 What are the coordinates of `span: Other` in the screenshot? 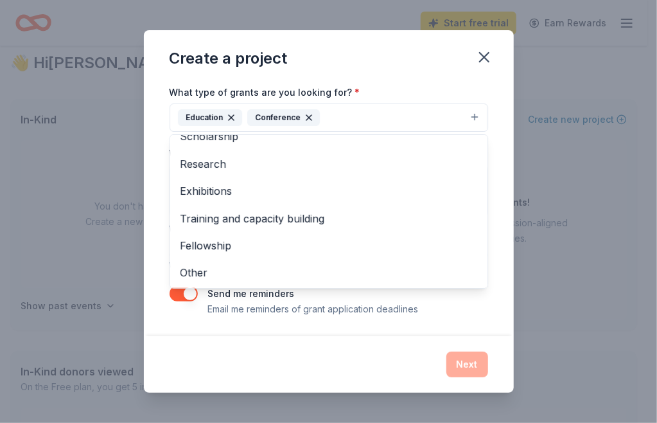 It's located at (329, 272).